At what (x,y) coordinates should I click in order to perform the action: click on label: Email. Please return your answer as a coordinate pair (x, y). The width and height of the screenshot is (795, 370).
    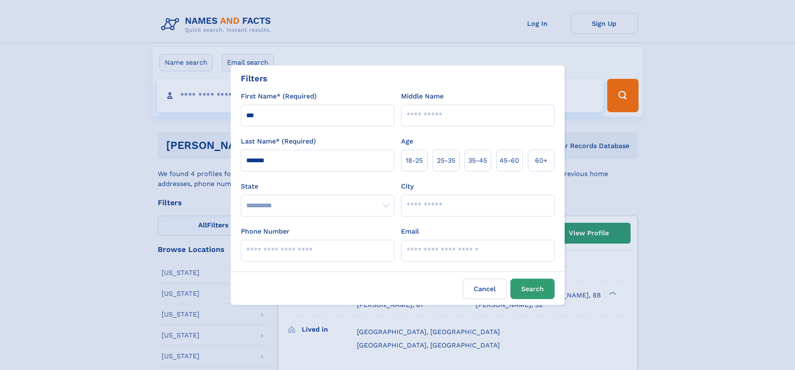
    Looking at the image, I should click on (410, 232).